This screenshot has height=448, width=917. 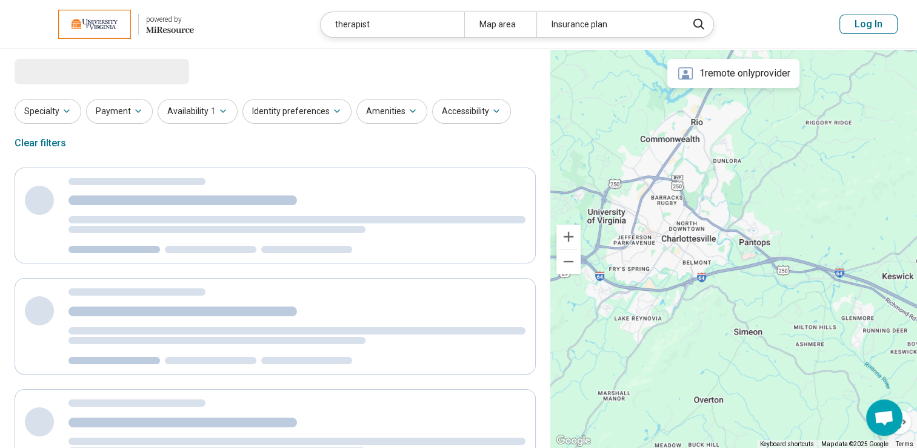 What do you see at coordinates (608, 24) in the screenshot?
I see `div: Insurance plan` at bounding box center [608, 24].